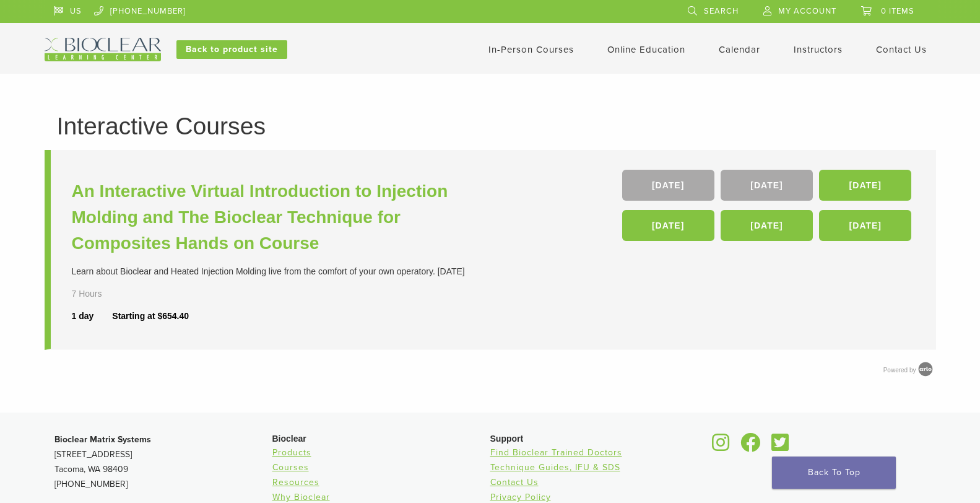 The width and height of the screenshot is (980, 503). I want to click on div: Starting at $654.40, so click(151, 316).